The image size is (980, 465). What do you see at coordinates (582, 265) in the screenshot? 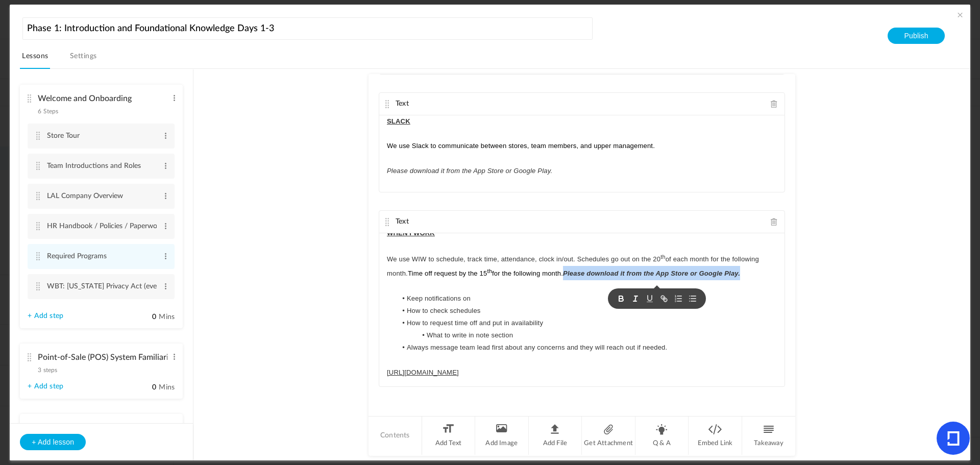
I see `p: We use WIW to schedule, track time, attendance, clock in/out. Schedules go out on the 20 of each ...` at bounding box center [582, 265].